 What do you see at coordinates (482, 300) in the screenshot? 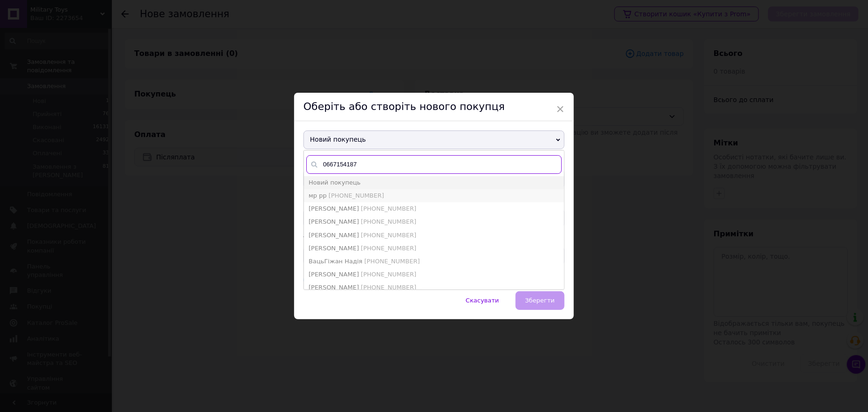
I see `span: Скасувати` at bounding box center [482, 300].